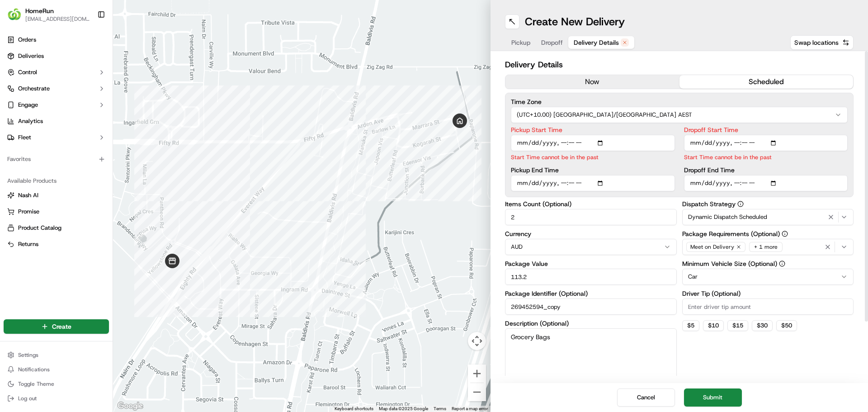  Describe the element at coordinates (593, 170) in the screenshot. I see `label: Pickup End Time` at that location.